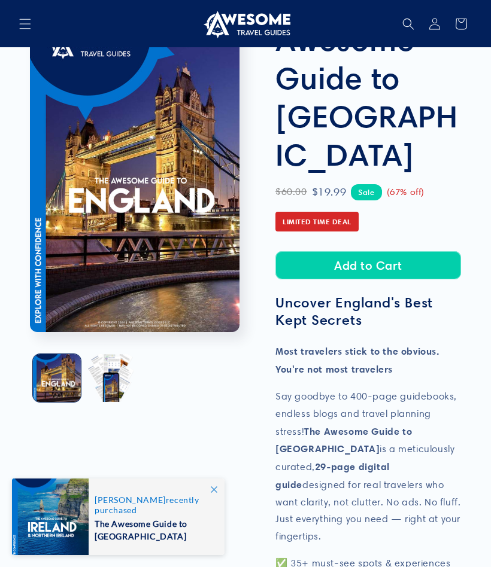 The height and width of the screenshot is (567, 491). I want to click on a: Awesome Travel Guides, so click(245, 23).